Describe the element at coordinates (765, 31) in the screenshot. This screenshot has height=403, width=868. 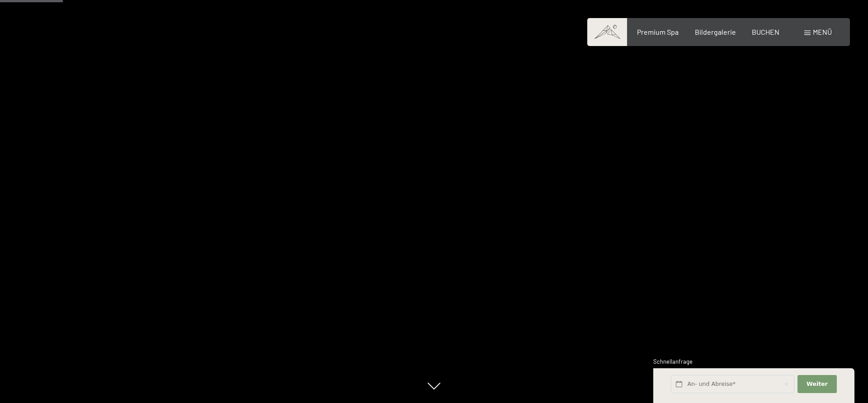
I see `a: BUCHEN` at that location.